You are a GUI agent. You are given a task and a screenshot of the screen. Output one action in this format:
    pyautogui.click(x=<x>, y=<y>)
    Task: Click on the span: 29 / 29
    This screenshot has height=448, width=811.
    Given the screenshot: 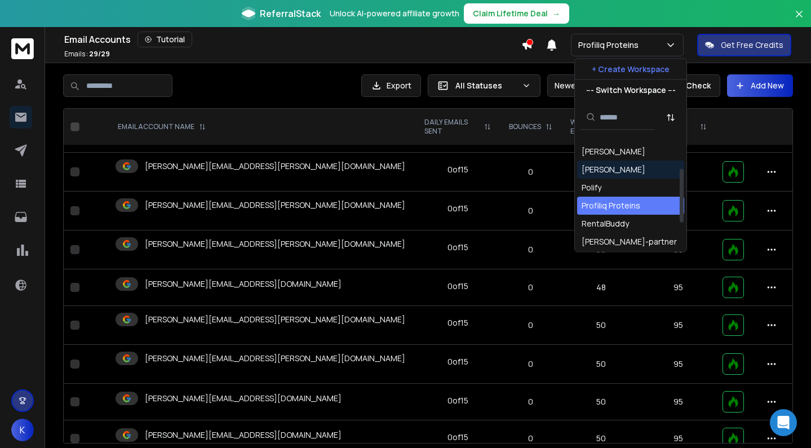 What is the action you would take?
    pyautogui.click(x=99, y=54)
    